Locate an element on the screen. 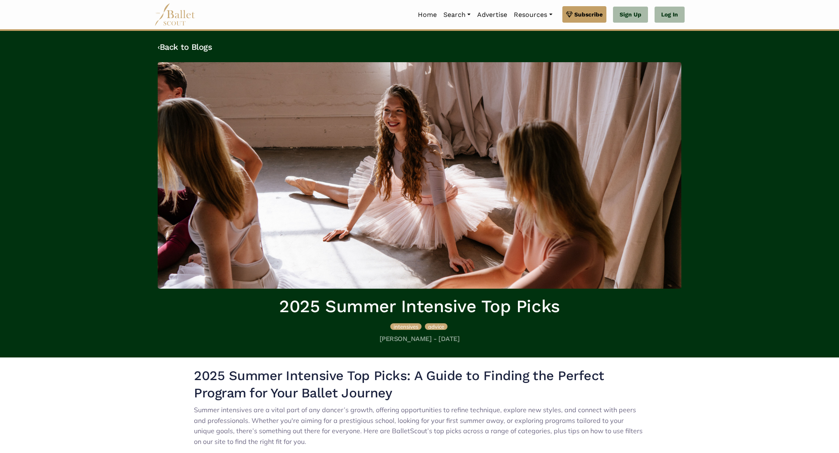 This screenshot has height=453, width=839. a: Sign Up is located at coordinates (630, 15).